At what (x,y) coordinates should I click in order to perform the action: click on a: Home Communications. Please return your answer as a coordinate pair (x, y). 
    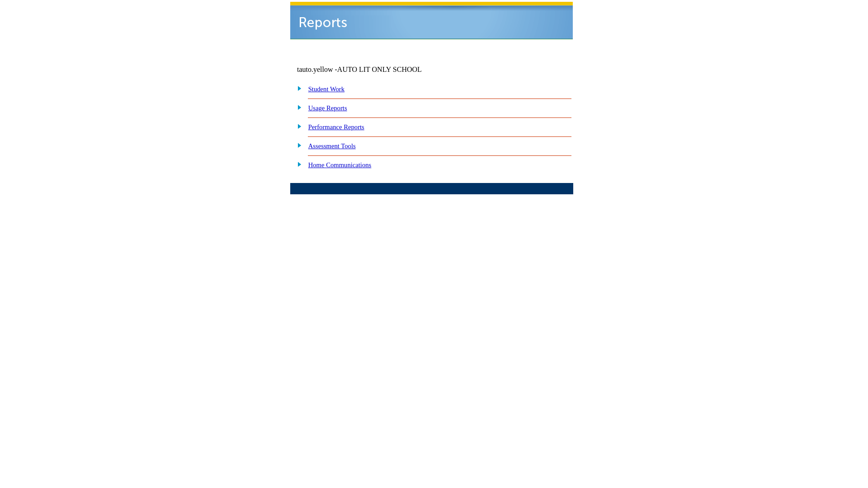
    Looking at the image, I should click on (340, 165).